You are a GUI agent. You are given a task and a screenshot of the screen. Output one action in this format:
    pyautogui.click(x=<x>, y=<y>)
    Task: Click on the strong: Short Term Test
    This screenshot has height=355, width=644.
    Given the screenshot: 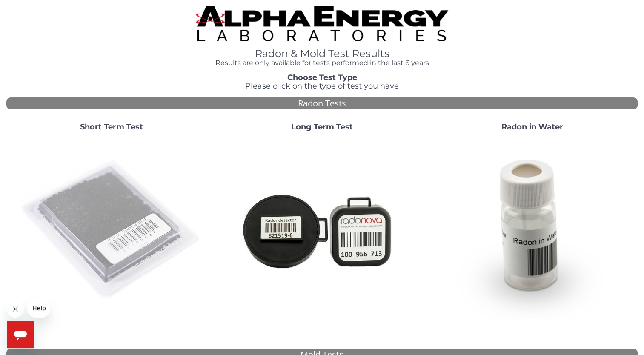 What is the action you would take?
    pyautogui.click(x=111, y=127)
    